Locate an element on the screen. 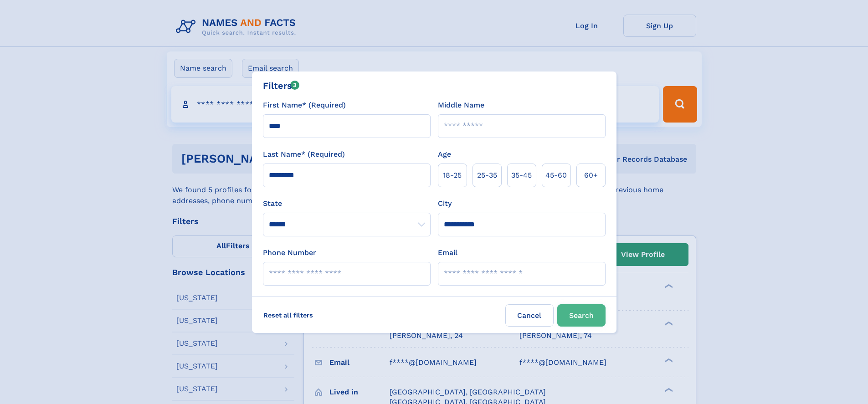 Image resolution: width=868 pixels, height=404 pixels. label: Cancel is located at coordinates (530, 315).